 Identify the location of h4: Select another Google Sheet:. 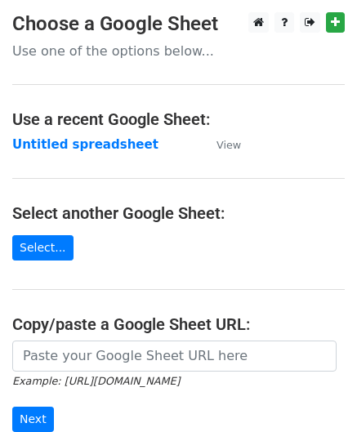
(178, 213).